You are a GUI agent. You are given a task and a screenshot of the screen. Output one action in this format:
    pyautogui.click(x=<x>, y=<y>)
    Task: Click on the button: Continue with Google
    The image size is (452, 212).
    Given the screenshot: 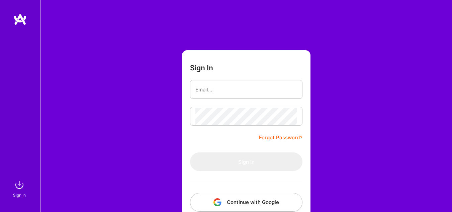 What is the action you would take?
    pyautogui.click(x=246, y=202)
    